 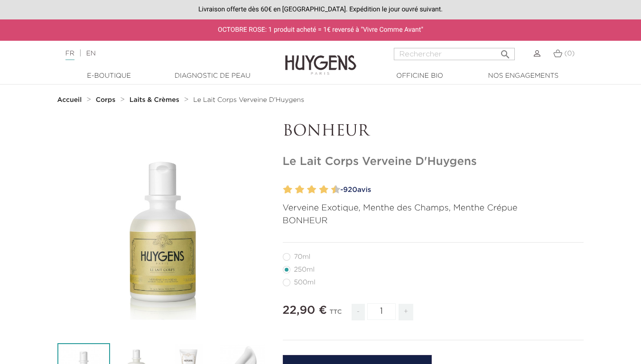 I want to click on label: 6, so click(x=313, y=189).